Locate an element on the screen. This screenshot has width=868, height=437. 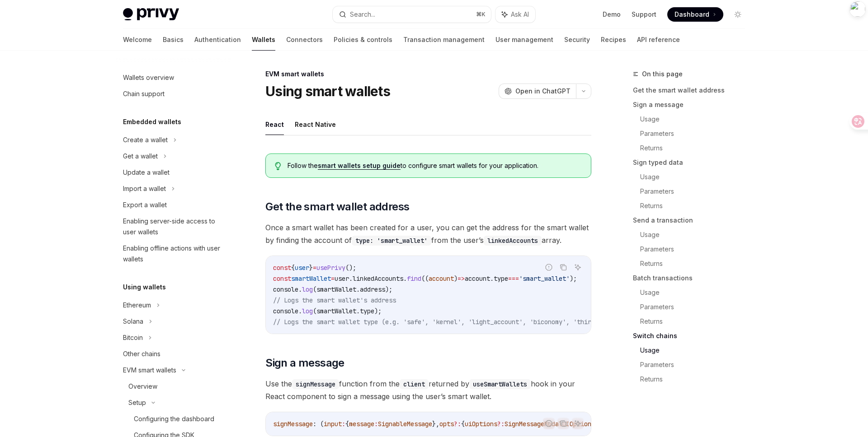
span: Dashboard is located at coordinates (691, 15).